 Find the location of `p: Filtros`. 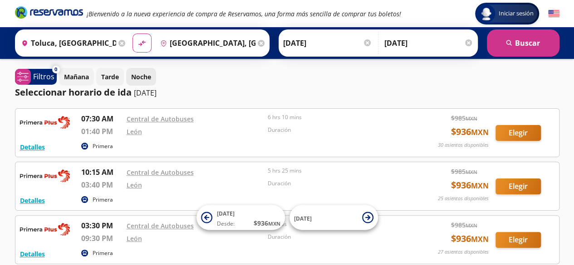

p: Filtros is located at coordinates (44, 77).